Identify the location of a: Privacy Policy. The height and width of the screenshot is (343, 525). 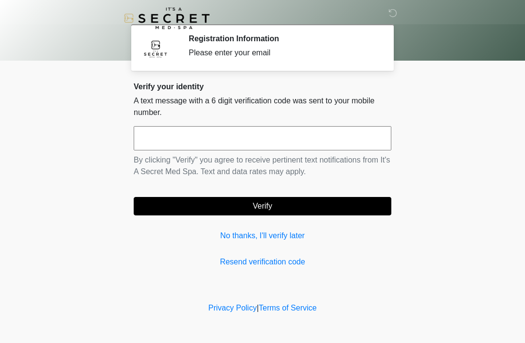
(233, 308).